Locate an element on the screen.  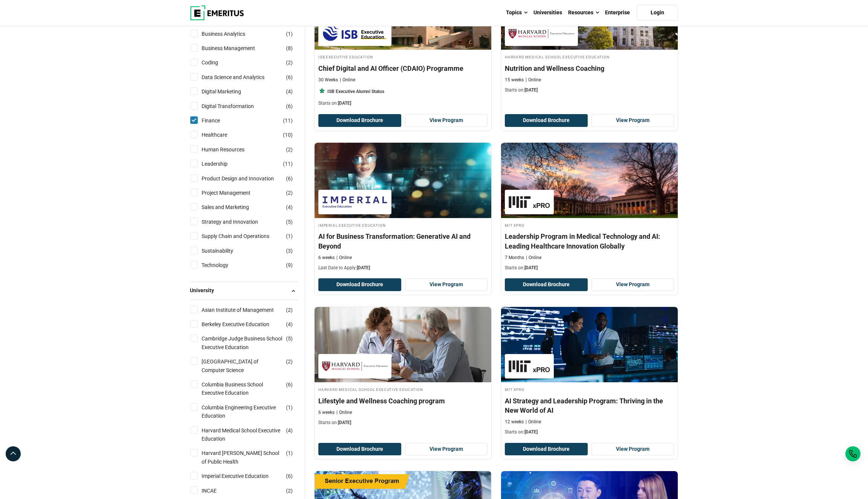
img: AI Strategy and Leadership Program: Thriving in the New World of AI | Online AI and Machine Learn... is located at coordinates (589, 344).